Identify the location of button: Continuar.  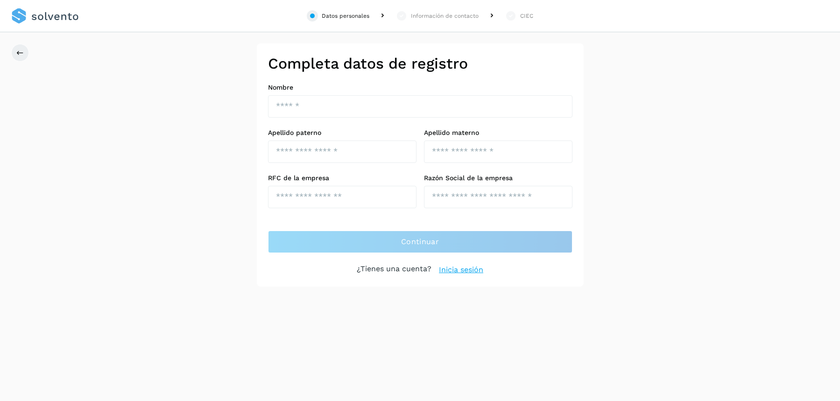
(420, 242).